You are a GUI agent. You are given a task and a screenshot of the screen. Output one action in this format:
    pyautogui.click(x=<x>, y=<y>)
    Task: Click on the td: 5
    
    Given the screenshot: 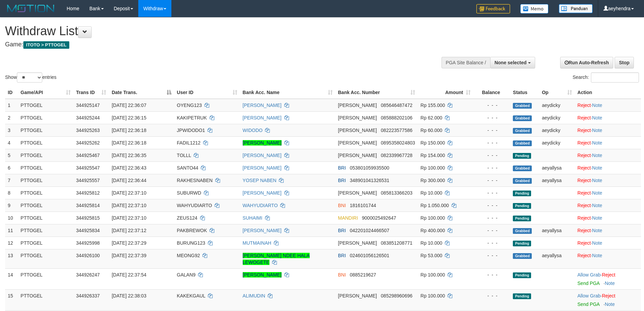 What is the action you would take?
    pyautogui.click(x=11, y=155)
    